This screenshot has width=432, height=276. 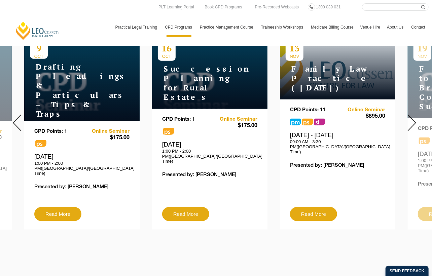 What do you see at coordinates (72, 91) in the screenshot?
I see `h4: Drafting Pleadings & Particulars – Tips & Traps` at bounding box center [72, 91].